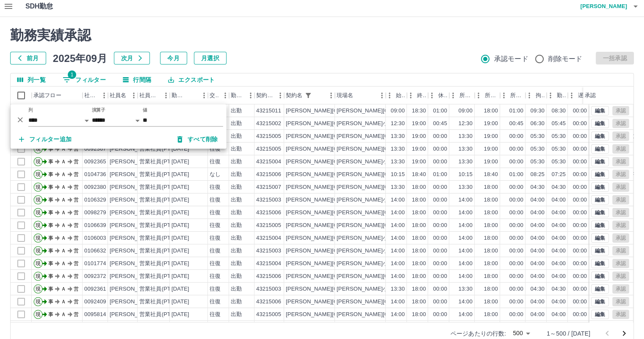 This screenshot has height=339, width=644. I want to click on div: 43215006, so click(268, 175).